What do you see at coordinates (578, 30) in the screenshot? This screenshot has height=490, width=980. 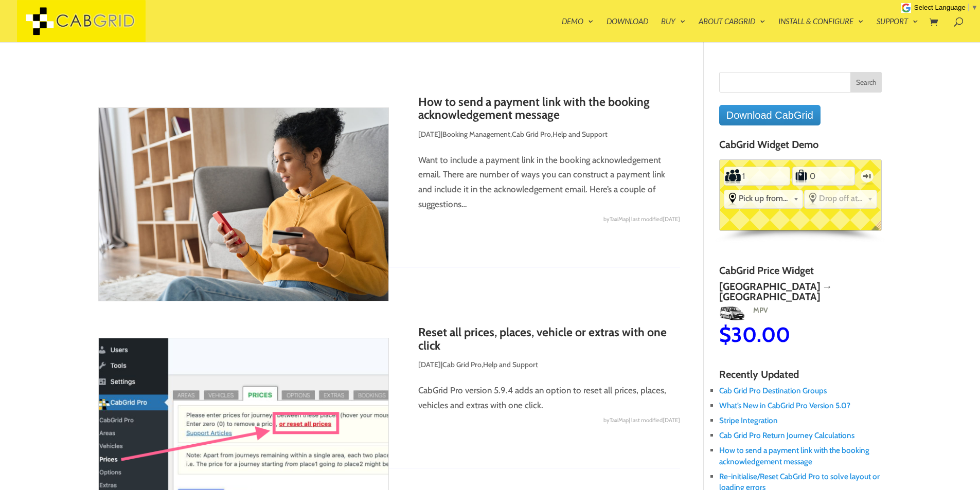 I see `a: Demo` at bounding box center [578, 30].